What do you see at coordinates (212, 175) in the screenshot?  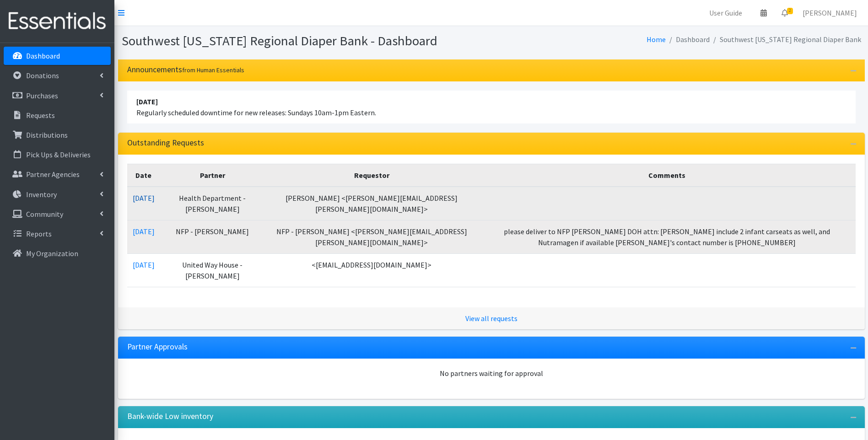 I see `th: Partner` at bounding box center [212, 175].